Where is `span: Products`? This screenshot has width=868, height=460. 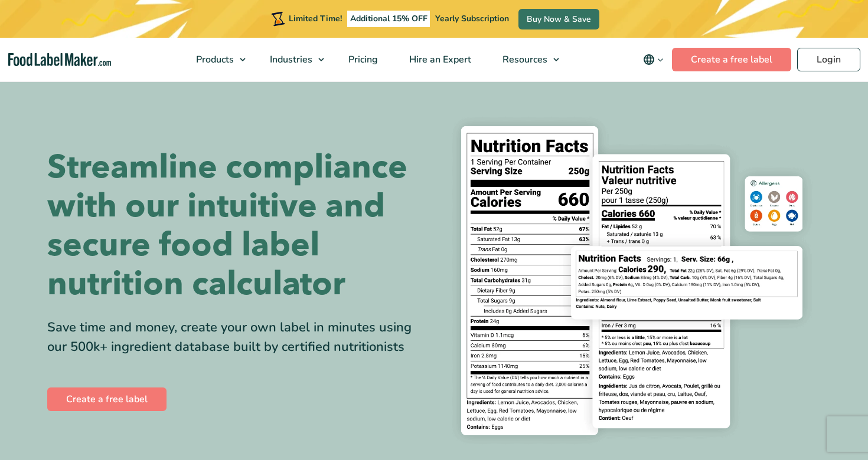
span: Products is located at coordinates (214, 60).